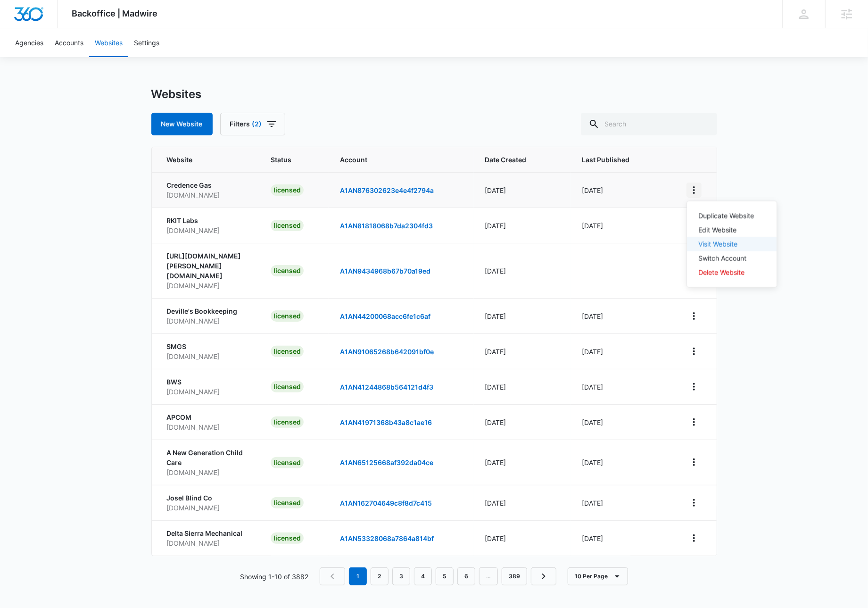  What do you see at coordinates (115, 13) in the screenshot?
I see `span: Backoffice | Madwire` at bounding box center [115, 13].